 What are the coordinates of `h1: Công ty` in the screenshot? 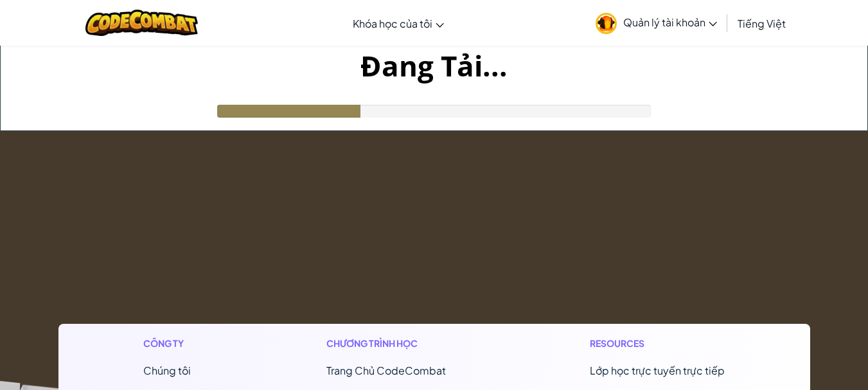 It's located at (187, 343).